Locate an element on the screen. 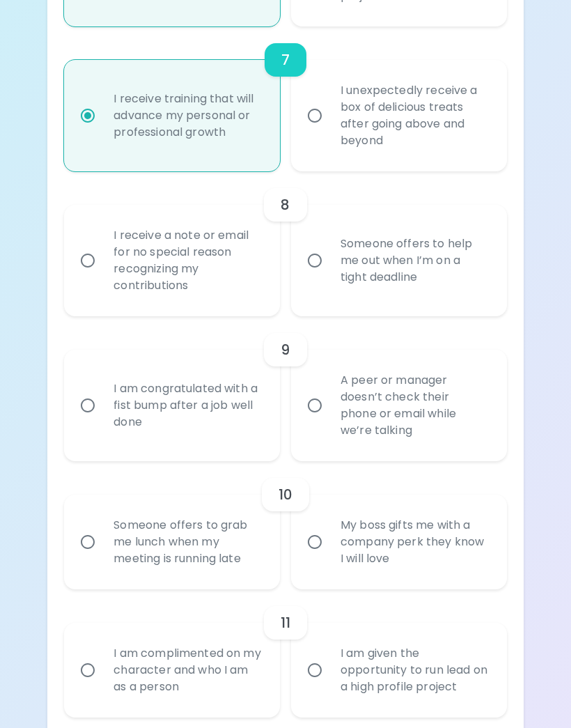 The height and width of the screenshot is (728, 571). div: I am given the opportunity to run lead on a high profile project is located at coordinates (415, 671).